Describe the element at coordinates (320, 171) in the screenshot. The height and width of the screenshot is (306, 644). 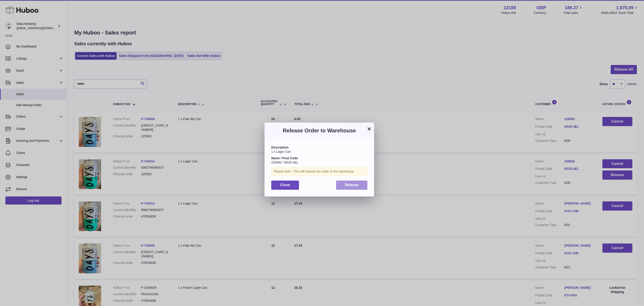
I see `div: Please Note : This will release the order to the warehouse` at that location.